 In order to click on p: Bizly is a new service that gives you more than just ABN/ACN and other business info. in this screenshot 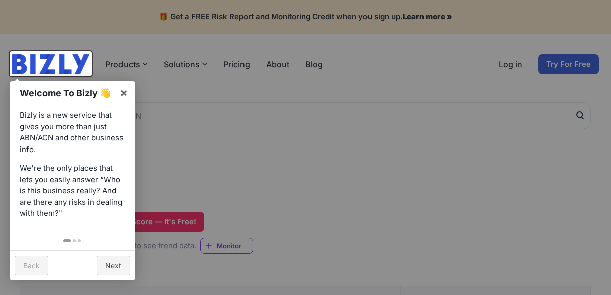, I will do `click(72, 132)`.